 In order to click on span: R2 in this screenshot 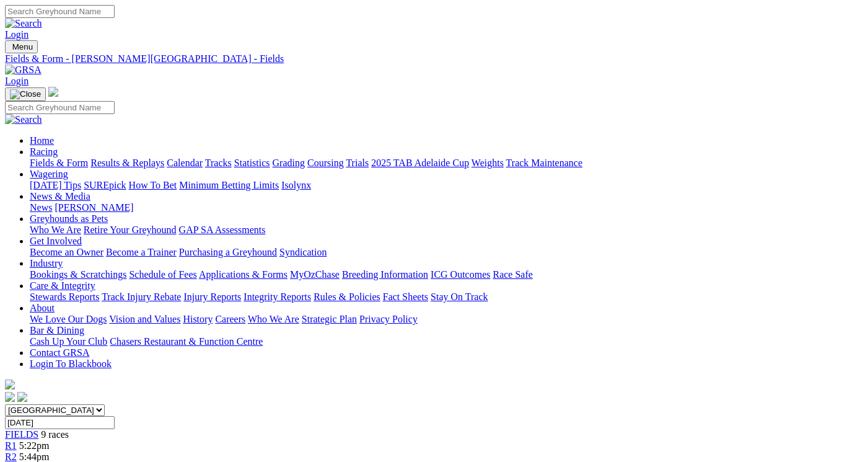, I will do `click(10, 456)`.